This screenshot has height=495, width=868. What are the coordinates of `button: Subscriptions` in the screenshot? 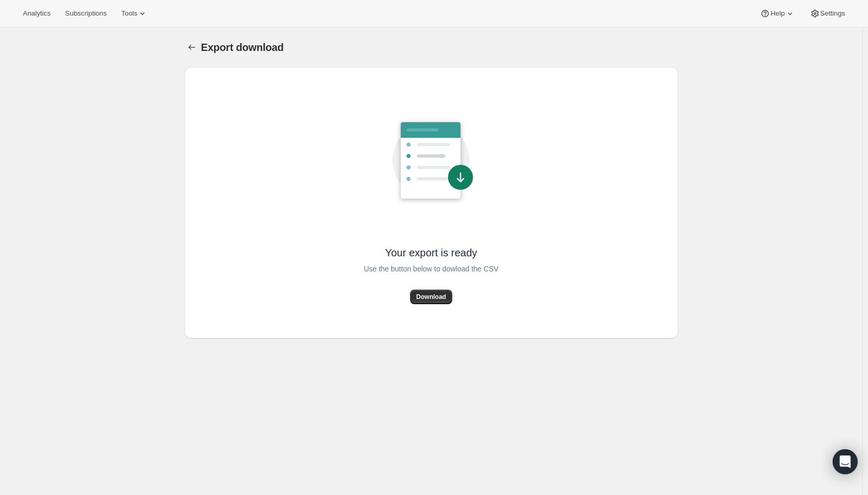 It's located at (86, 13).